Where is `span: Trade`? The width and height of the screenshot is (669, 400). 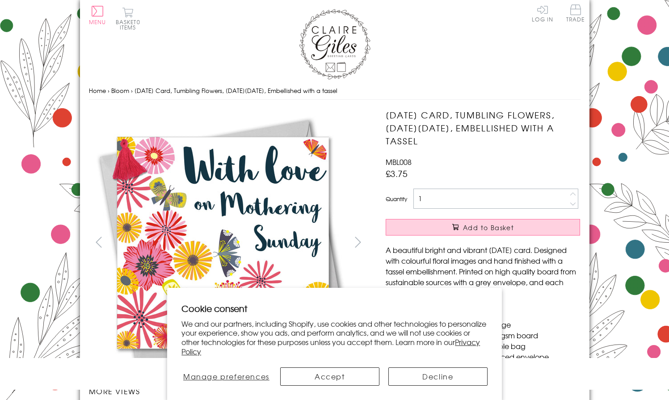 span: Trade is located at coordinates (576, 13).